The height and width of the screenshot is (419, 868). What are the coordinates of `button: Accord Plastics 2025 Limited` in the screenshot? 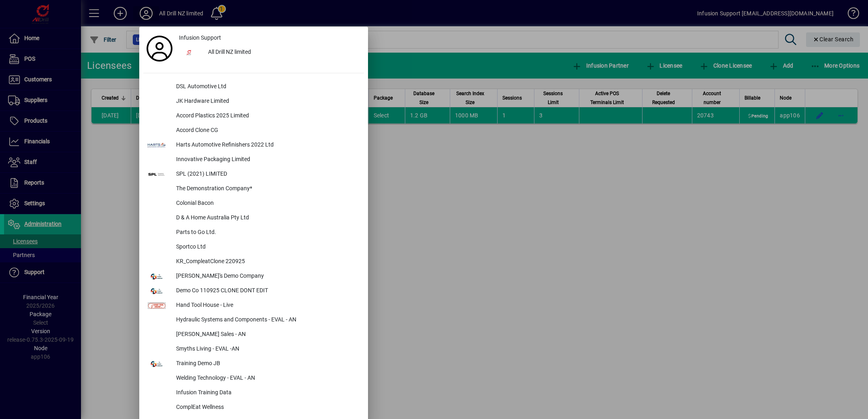 It's located at (254, 116).